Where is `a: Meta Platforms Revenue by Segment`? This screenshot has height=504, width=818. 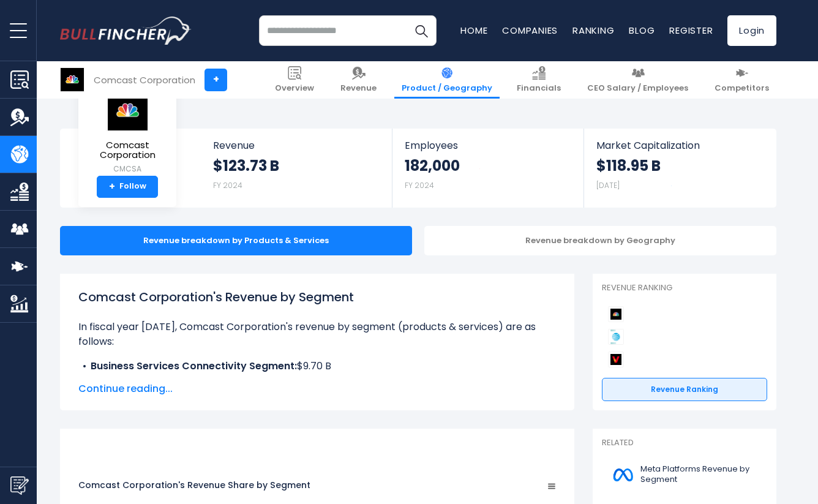 a: Meta Platforms Revenue by Segment is located at coordinates (685, 474).